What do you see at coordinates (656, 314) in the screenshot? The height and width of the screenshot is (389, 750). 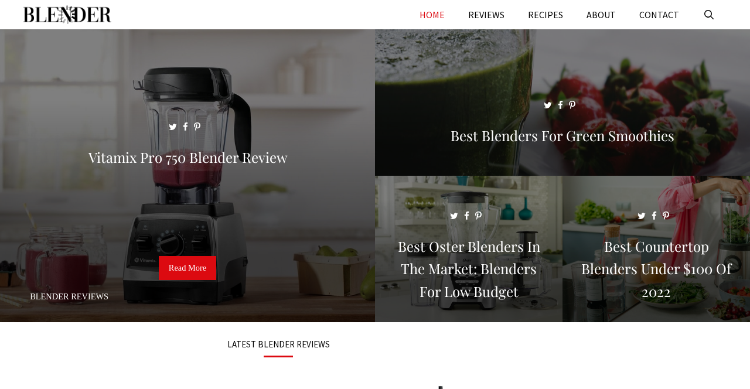 I see `a: Best Countertop Blenders Under $100 of 2022` at bounding box center [656, 314].